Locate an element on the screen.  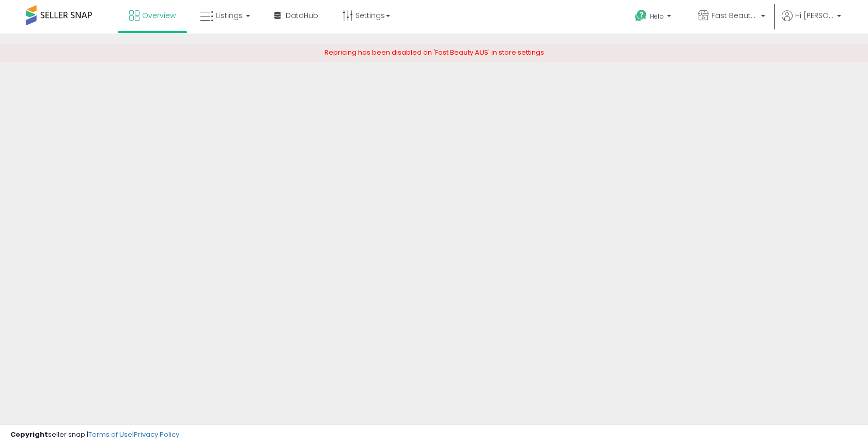
i: Get Help is located at coordinates (640, 16).